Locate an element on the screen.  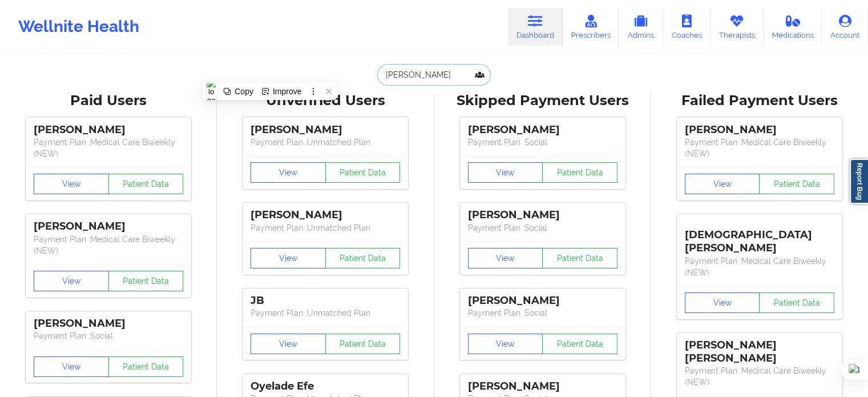
div: Skipped Payment Users is located at coordinates (543, 101).